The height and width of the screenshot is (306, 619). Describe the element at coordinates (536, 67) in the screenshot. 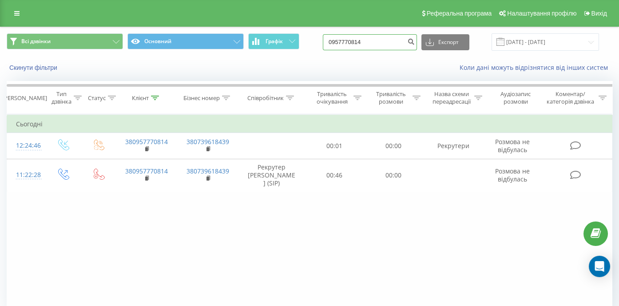

I see `a: Коли дані можуть відрізнятися вiд інших систем` at that location.